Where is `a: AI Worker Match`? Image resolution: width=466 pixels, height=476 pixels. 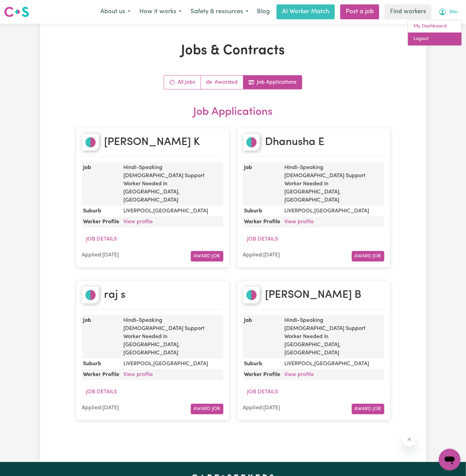
a: AI Worker Match is located at coordinates (305, 12).